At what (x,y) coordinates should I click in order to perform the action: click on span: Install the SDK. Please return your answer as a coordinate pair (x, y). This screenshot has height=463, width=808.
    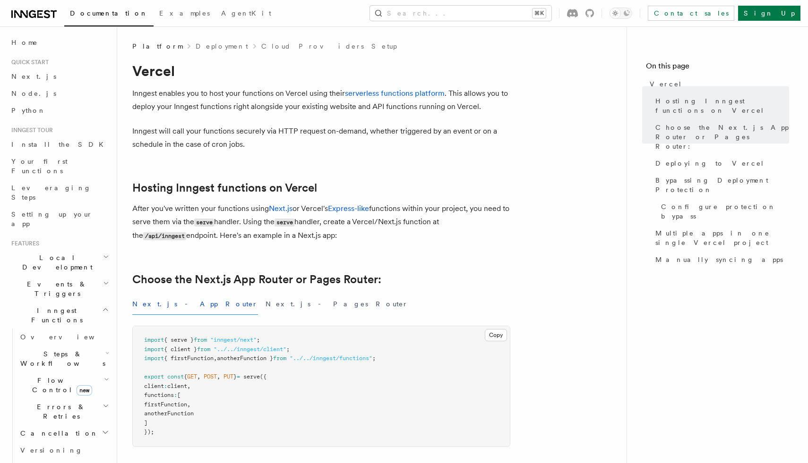
    Looking at the image, I should click on (60, 145).